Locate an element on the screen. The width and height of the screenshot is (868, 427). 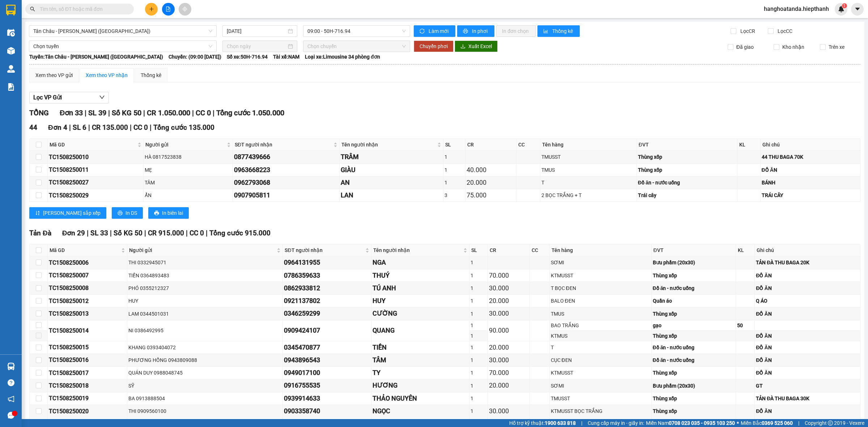
td: THUÝ is located at coordinates (420, 276).